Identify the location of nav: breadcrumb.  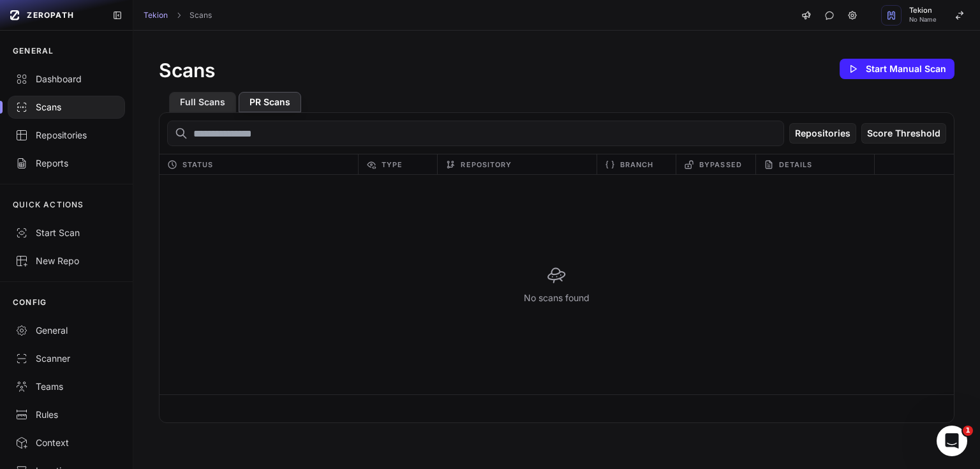
(177, 16).